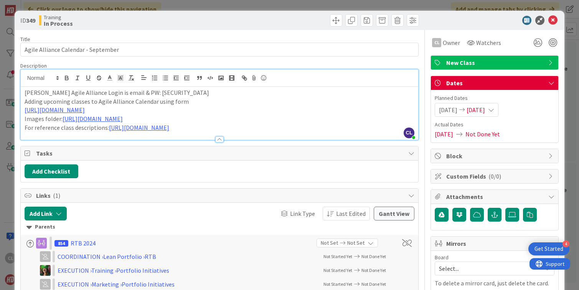  Describe the element at coordinates (28, 20) in the screenshot. I see `span: ID` at that location.